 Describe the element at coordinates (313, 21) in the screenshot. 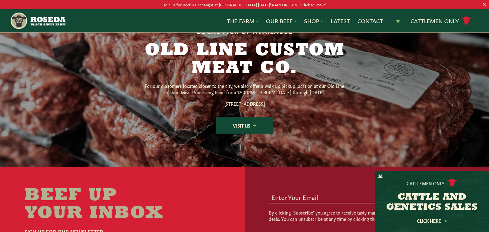

I see `a: Shop` at that location.